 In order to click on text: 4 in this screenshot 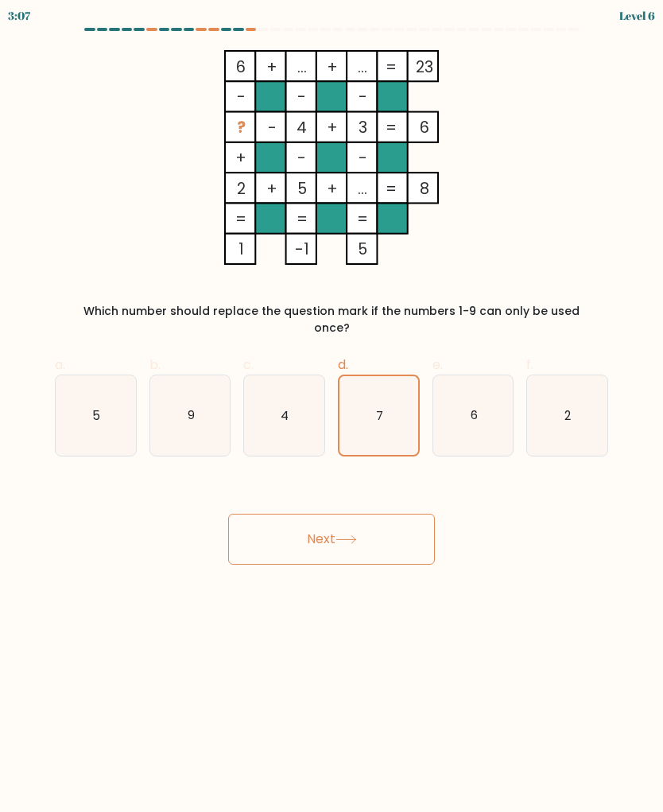, I will do `click(285, 414)`.